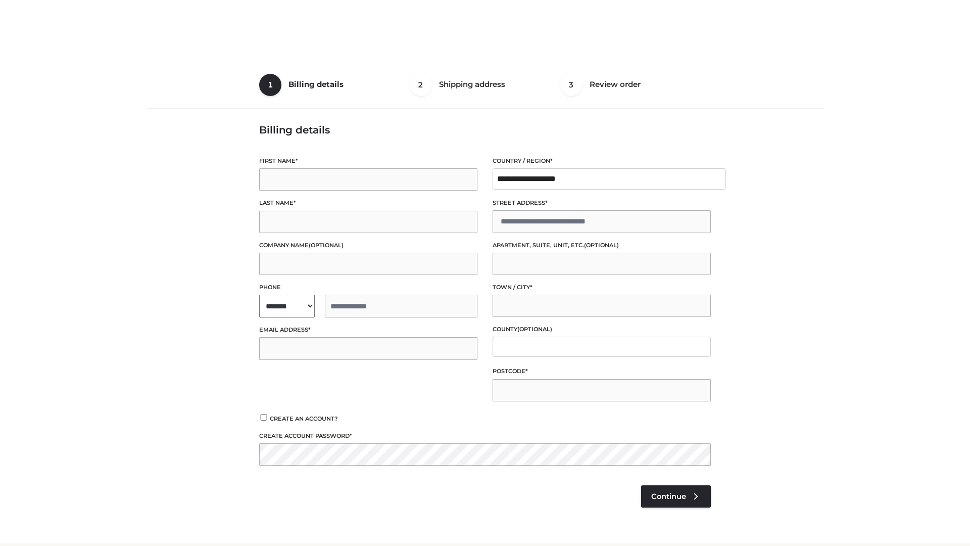 This screenshot has width=970, height=546. Describe the element at coordinates (368, 329) in the screenshot. I see `label: Email address` at that location.